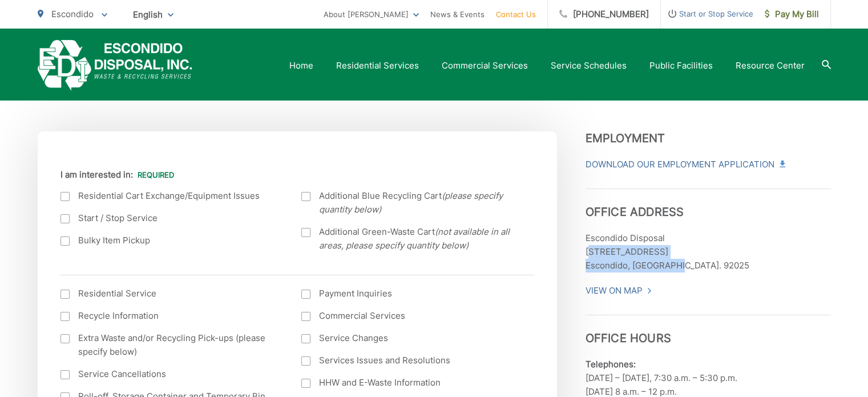 The width and height of the screenshot is (868, 397). What do you see at coordinates (516, 15) in the screenshot?
I see `a: Contact Us` at bounding box center [516, 15].